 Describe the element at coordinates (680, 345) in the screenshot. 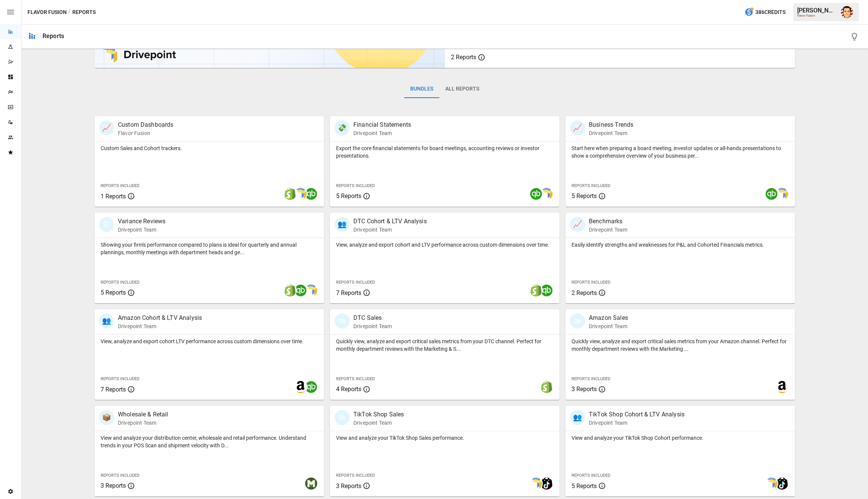

I see `p: Quickly view, analyze and export critical sales metrics from your Amazon channel. Perfect for mon...` at that location.